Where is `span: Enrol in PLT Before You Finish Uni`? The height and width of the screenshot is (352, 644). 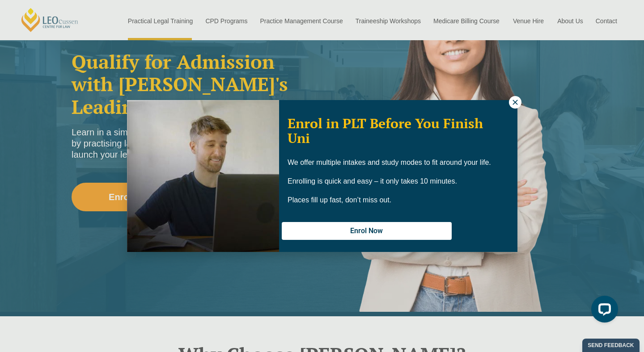 span: Enrol in PLT Before You Finish Uni is located at coordinates (385, 130).